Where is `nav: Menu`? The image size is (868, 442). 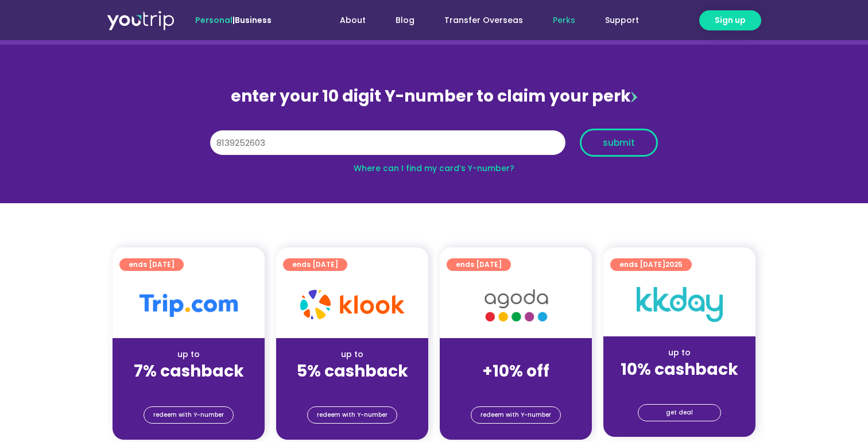
nav: Menu is located at coordinates (478, 20).